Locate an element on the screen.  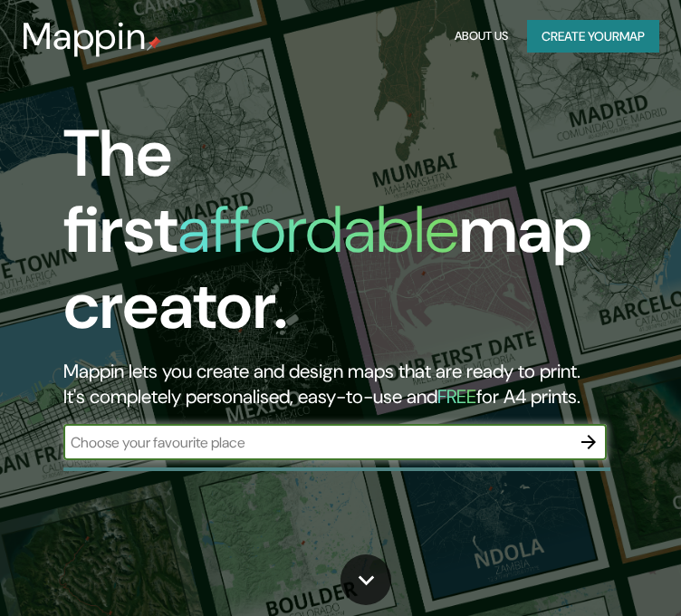
button: Create yourmap is located at coordinates (594, 36).